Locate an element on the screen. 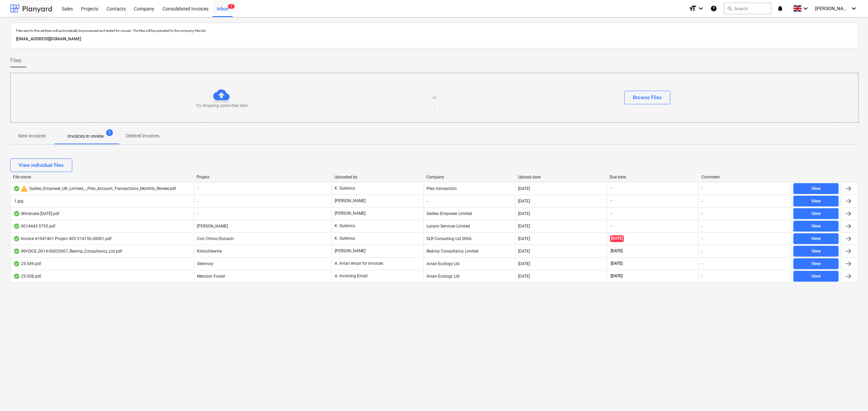 The width and height of the screenshot is (868, 411). div: Galileo Empower Limited is located at coordinates (469, 214).